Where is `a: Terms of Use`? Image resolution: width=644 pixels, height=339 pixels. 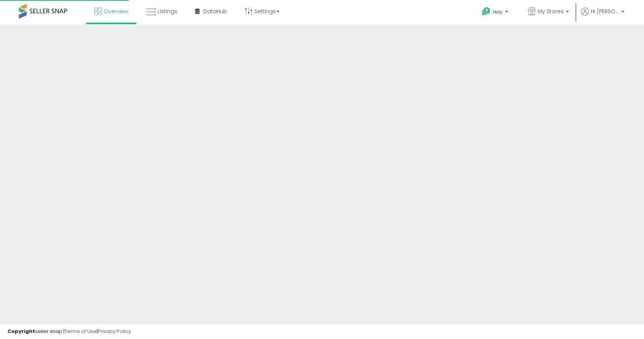
a: Terms of Use is located at coordinates (80, 331).